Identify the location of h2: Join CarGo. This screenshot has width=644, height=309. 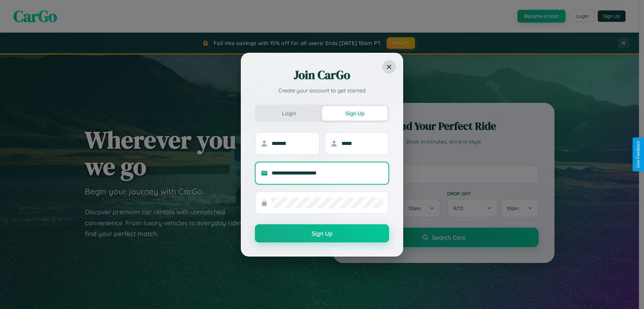
(322, 75).